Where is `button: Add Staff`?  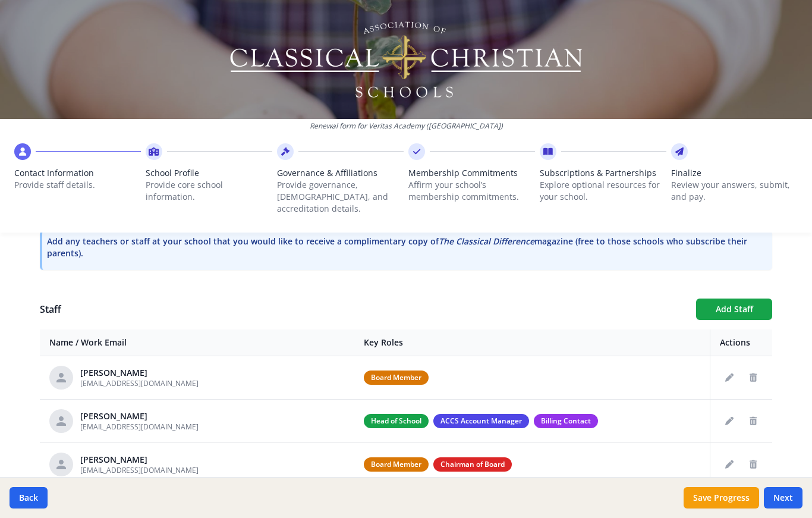 button: Add Staff is located at coordinates (735, 309).